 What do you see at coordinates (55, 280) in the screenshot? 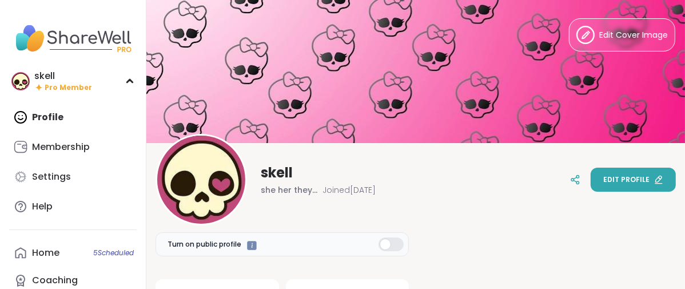
I see `div: Coaching` at bounding box center [55, 280].